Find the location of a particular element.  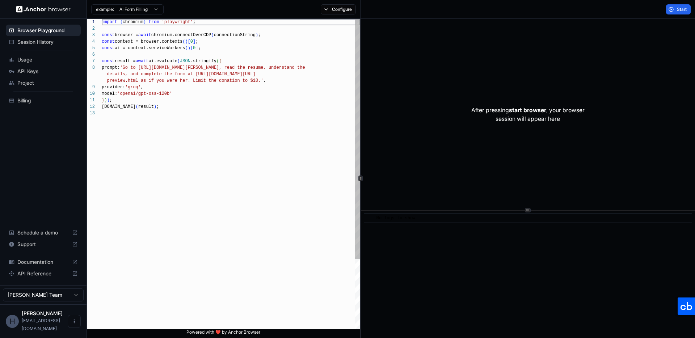

span: API Keys is located at coordinates (47, 71).